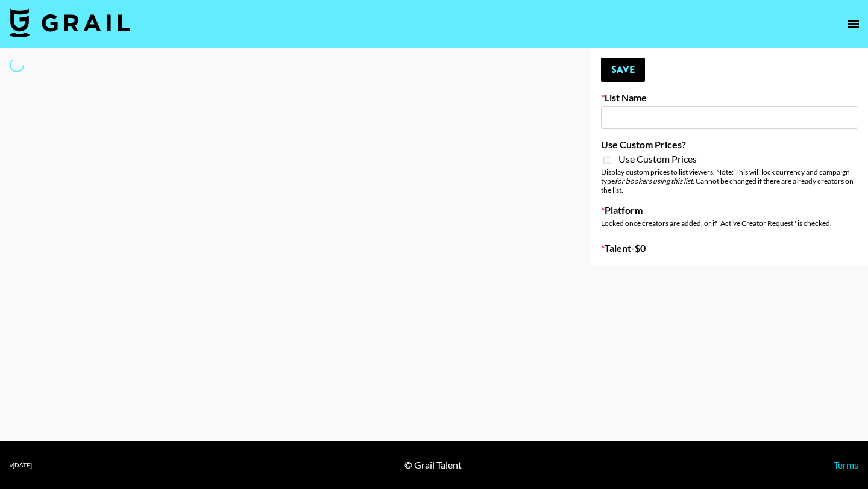  Describe the element at coordinates (853, 24) in the screenshot. I see `button: open drawer` at that location.